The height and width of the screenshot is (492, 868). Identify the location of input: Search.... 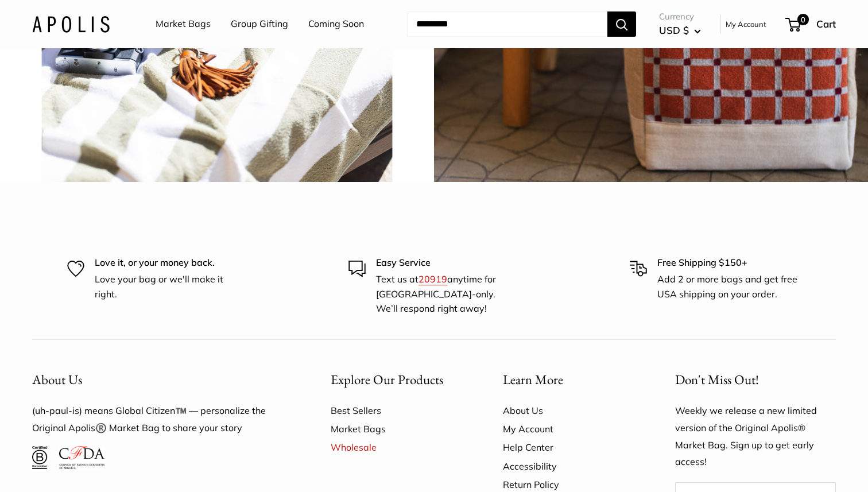
(507, 24).